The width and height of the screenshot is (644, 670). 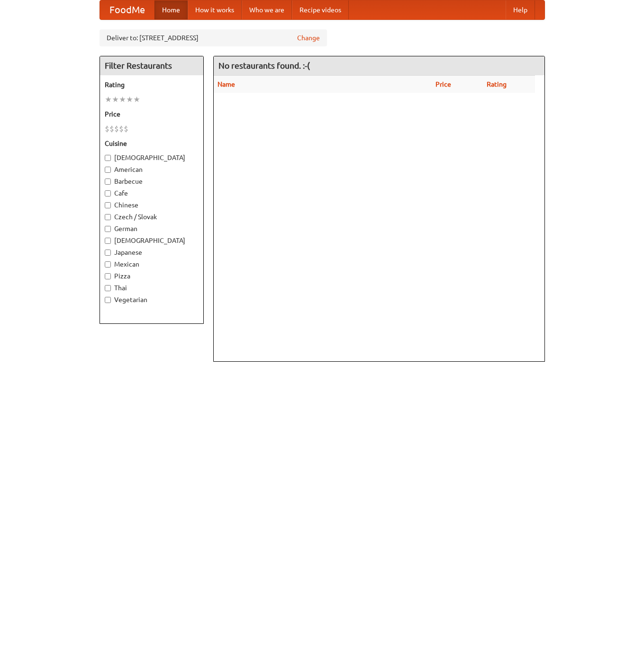 What do you see at coordinates (151, 288) in the screenshot?
I see `label: Thai` at bounding box center [151, 288].